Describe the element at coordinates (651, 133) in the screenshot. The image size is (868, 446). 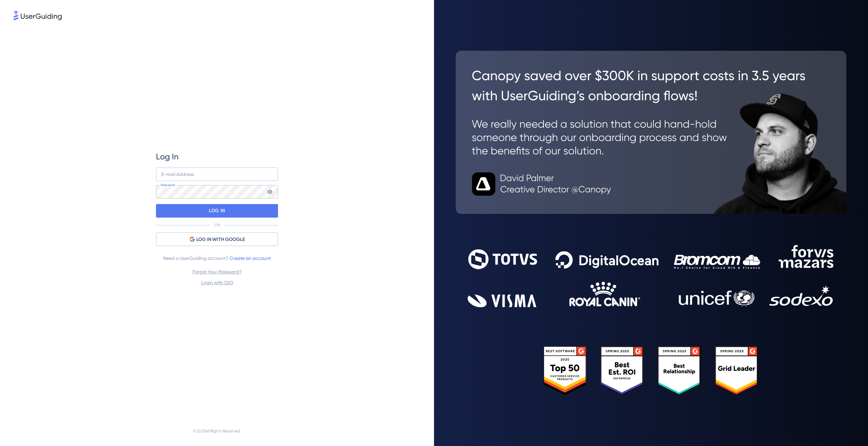
I see `img: 26c0aa7c25a843aed4baddd2b5e0fa68.svg` at that location.